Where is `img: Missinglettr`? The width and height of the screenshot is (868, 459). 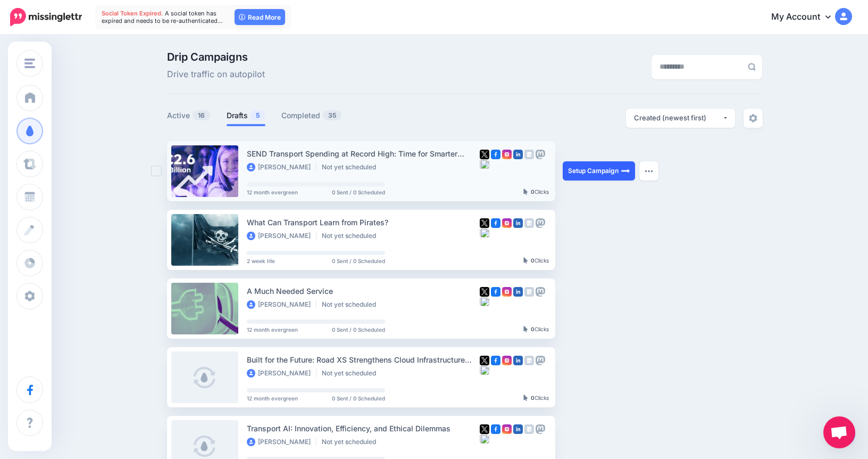 img: Missinglettr is located at coordinates (46, 17).